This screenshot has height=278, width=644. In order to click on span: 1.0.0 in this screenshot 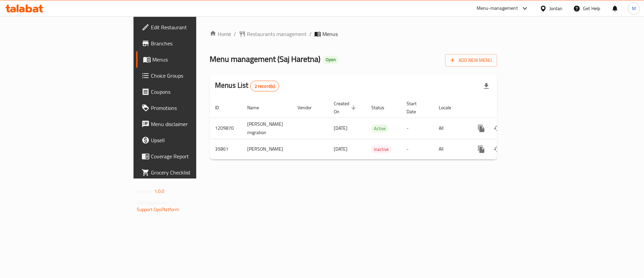, I will do `click(159, 191)`.